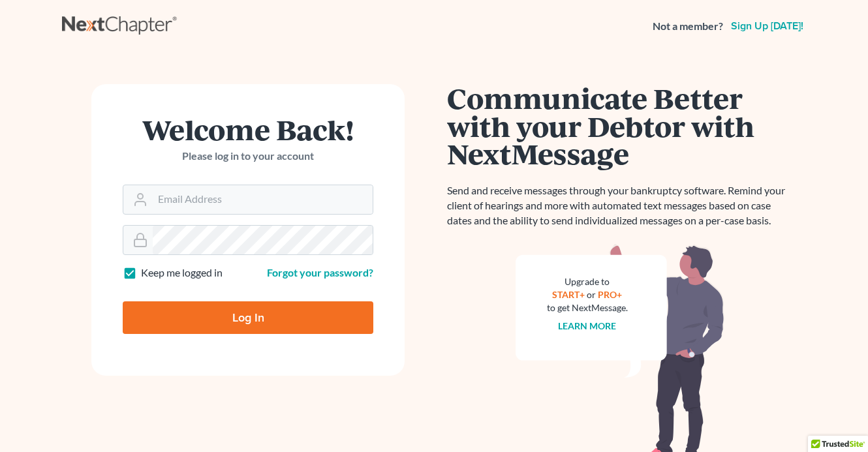 The height and width of the screenshot is (452, 868). Describe the element at coordinates (610, 294) in the screenshot. I see `a: PRO+` at that location.